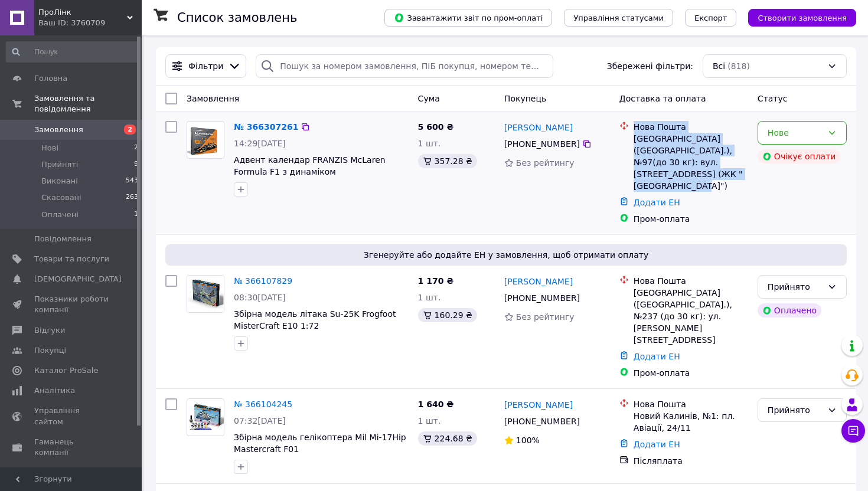  I want to click on input: Пошук, so click(73, 52).